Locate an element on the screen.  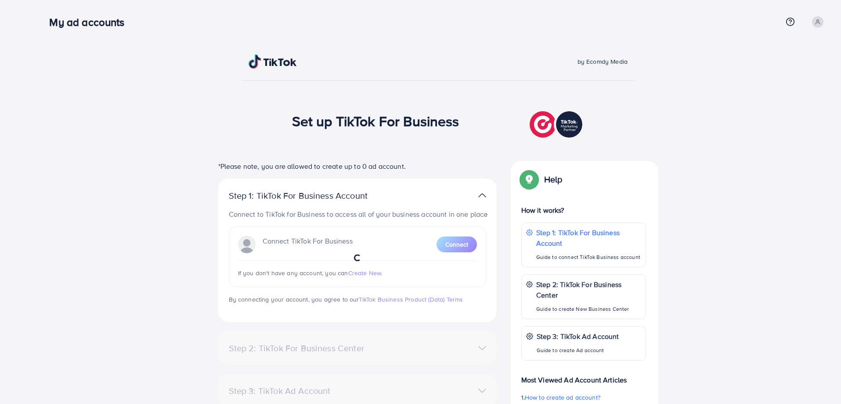
p: Guide to create Ad account is located at coordinates (578, 350).